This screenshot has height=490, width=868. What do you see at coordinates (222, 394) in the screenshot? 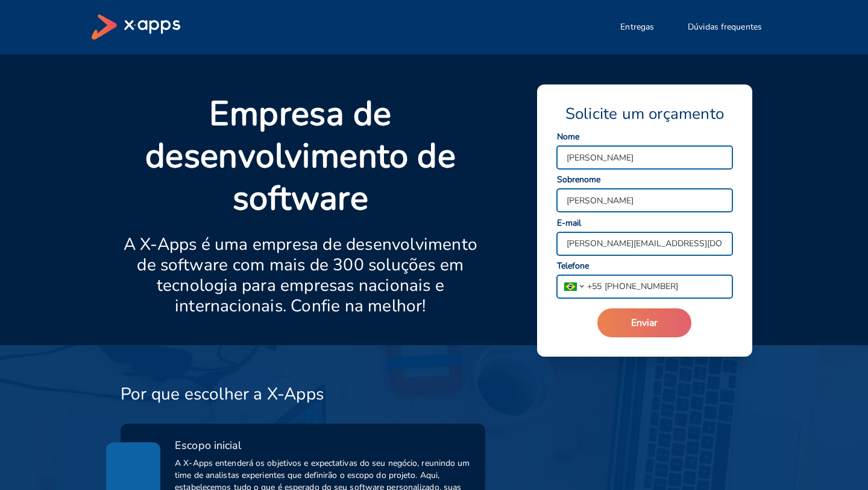
I see `h3: Por que escolher a X-Apps` at bounding box center [222, 394].